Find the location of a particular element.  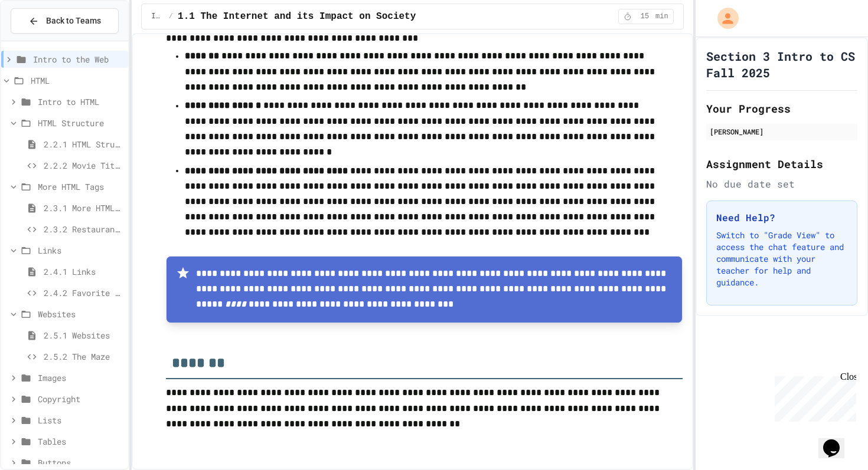

span: 15 is located at coordinates (645, 16).